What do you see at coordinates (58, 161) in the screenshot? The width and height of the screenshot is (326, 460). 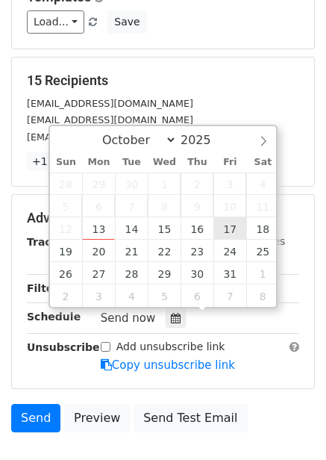 I see `a: +12 more` at bounding box center [58, 161].